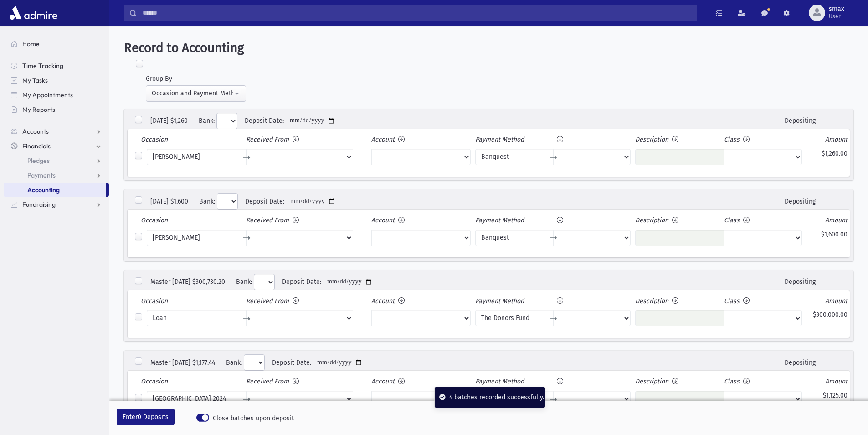 This screenshot has height=435, width=868. I want to click on span: smax, so click(836, 9).